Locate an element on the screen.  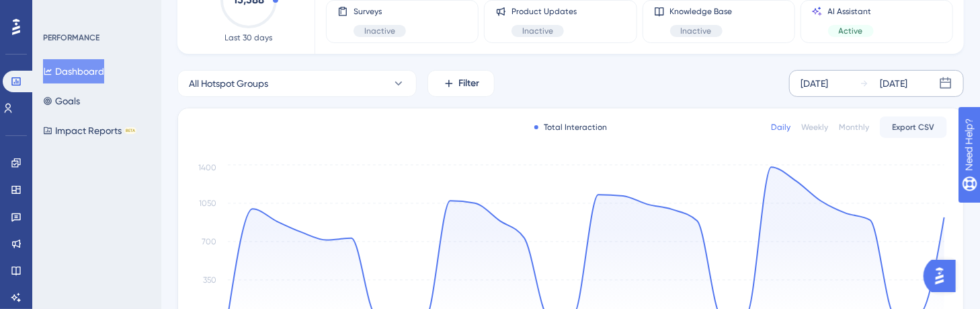
span: Filter is located at coordinates (469, 83).